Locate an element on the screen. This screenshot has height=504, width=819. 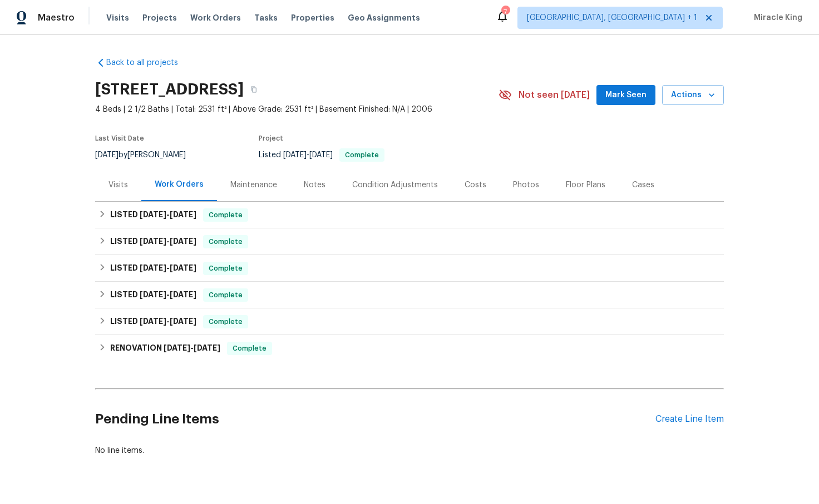
div: Costs is located at coordinates (475, 185).